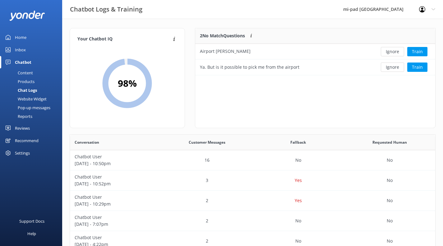  Describe the element at coordinates (25, 99) in the screenshot. I see `div: Website Widget` at that location.